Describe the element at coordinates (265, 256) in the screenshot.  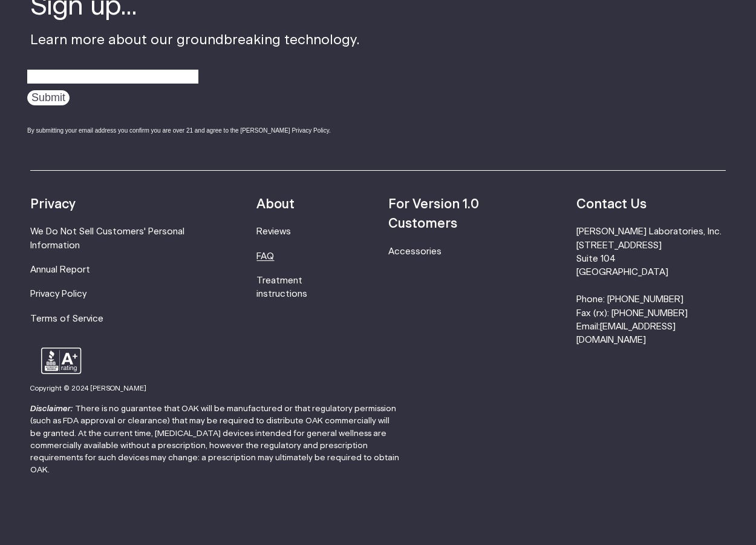
I see `a: FAQ` at that location.